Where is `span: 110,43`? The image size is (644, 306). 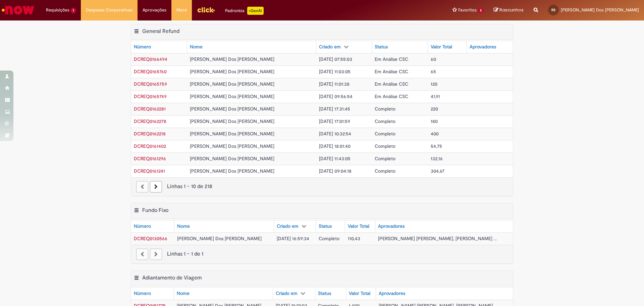
span: 110,43 is located at coordinates (354, 239).